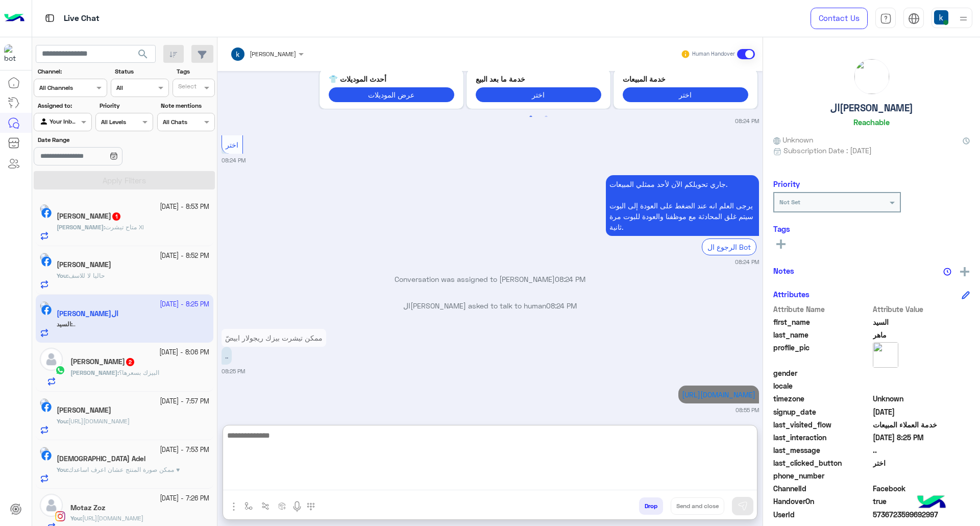 Image resolution: width=980 pixels, height=526 pixels. Describe the element at coordinates (233, 371) in the screenshot. I see `small: 08:25 PM` at that location.